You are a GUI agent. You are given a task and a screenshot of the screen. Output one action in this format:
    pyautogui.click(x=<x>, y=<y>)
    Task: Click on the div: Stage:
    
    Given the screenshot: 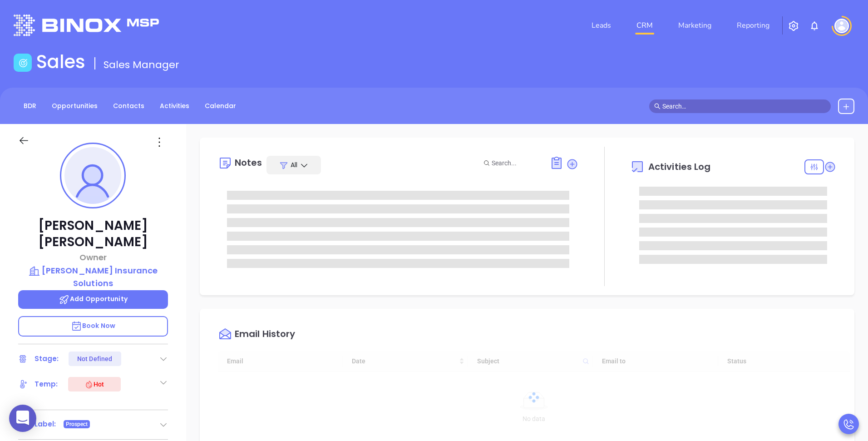 What is the action you would take?
    pyautogui.click(x=47, y=359)
    